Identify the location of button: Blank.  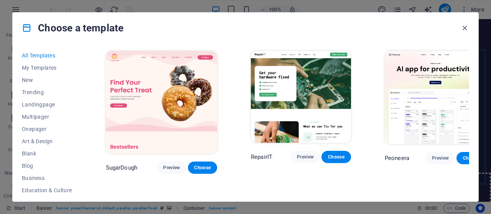
(47, 154).